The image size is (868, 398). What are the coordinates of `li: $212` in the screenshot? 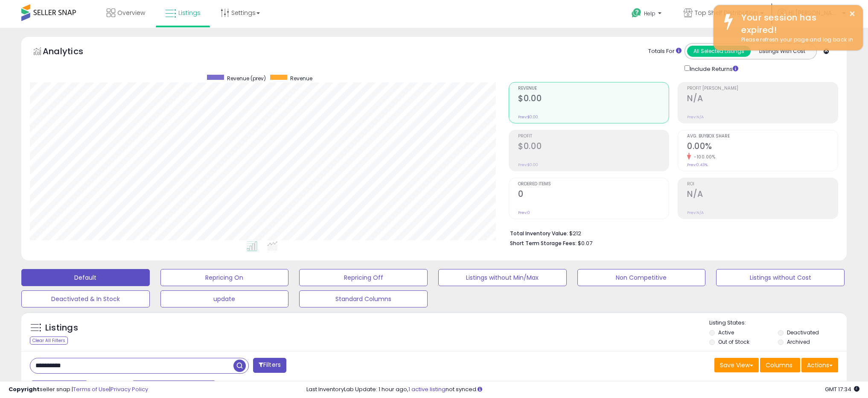 It's located at (671, 233).